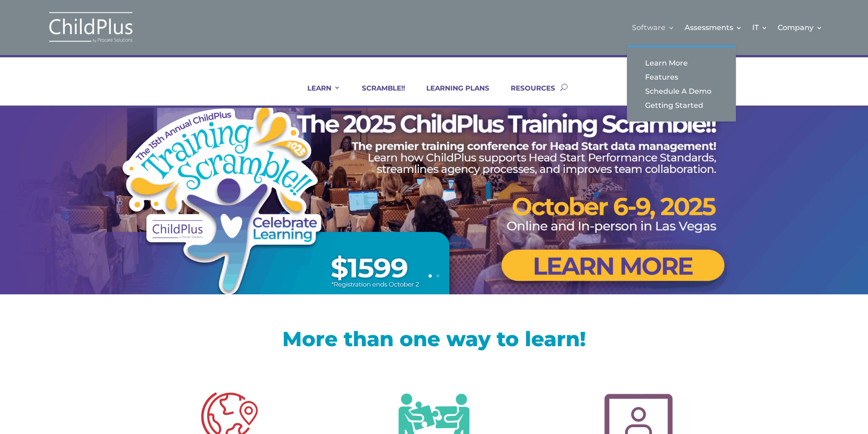 The image size is (868, 434). I want to click on a: Company, so click(800, 27).